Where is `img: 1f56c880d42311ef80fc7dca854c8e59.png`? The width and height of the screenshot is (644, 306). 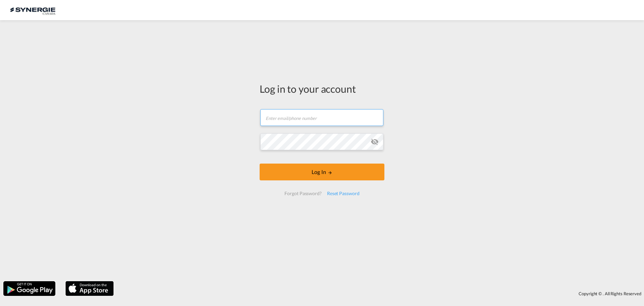 img: 1f56c880d42311ef80fc7dca854c8e59.png is located at coordinates (33, 10).